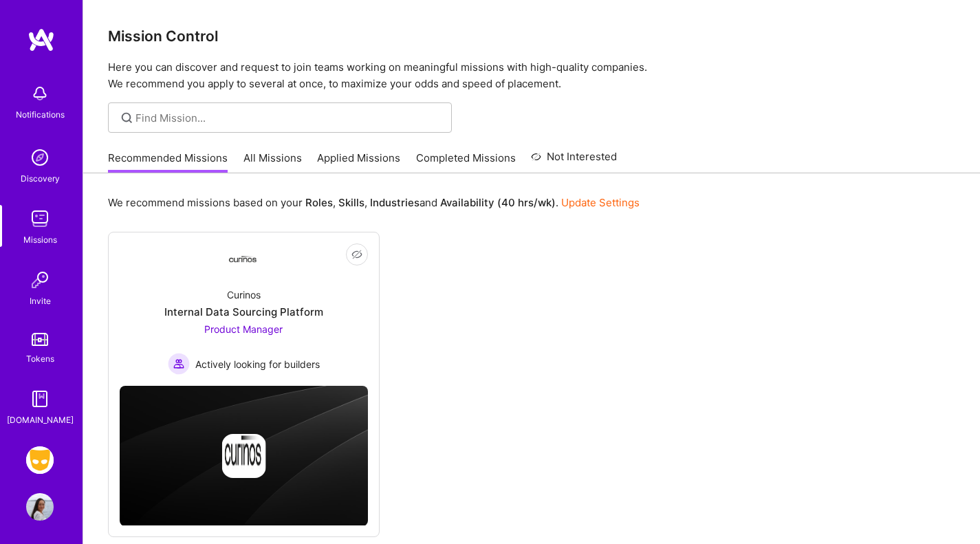  Describe the element at coordinates (40, 339) in the screenshot. I see `img: tokens` at that location.